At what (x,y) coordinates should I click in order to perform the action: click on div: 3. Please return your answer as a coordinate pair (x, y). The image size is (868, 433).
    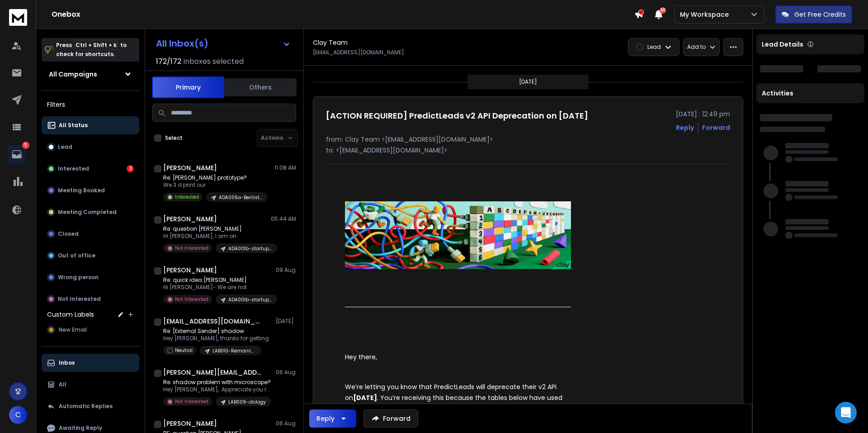
    Looking at the image, I should click on (130, 169).